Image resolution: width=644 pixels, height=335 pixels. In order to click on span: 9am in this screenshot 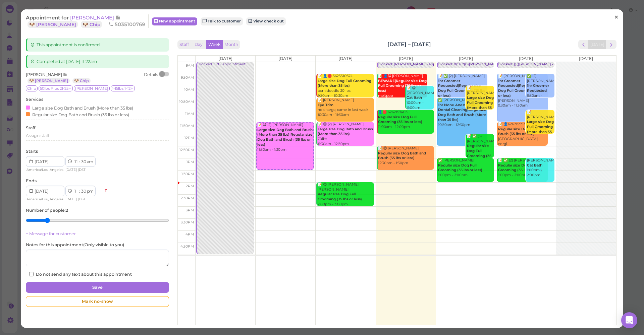, I will do `click(190, 65)`.